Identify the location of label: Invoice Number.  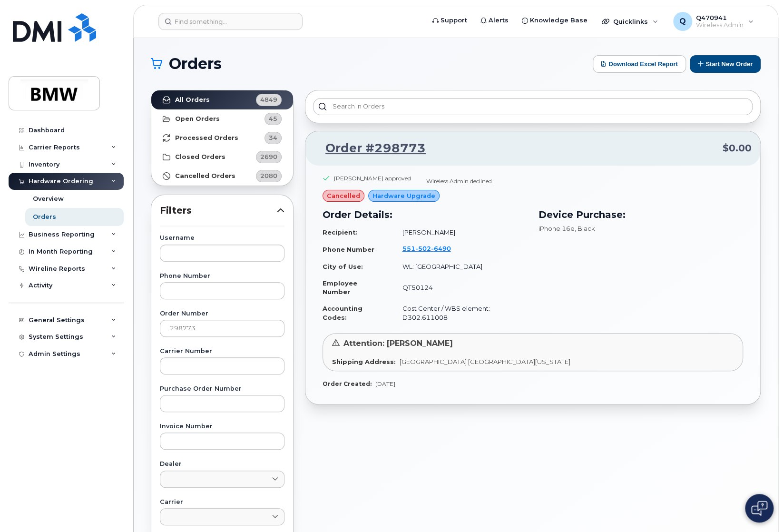
(223, 426).